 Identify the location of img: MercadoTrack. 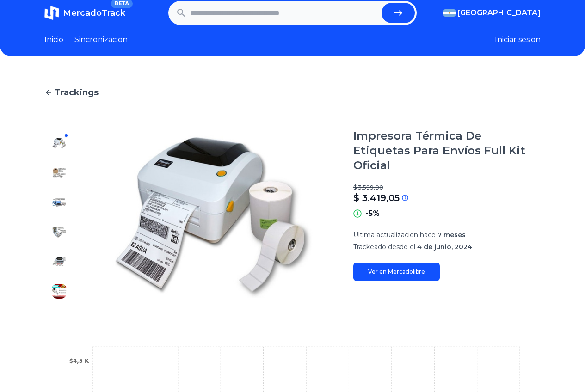
(52, 13).